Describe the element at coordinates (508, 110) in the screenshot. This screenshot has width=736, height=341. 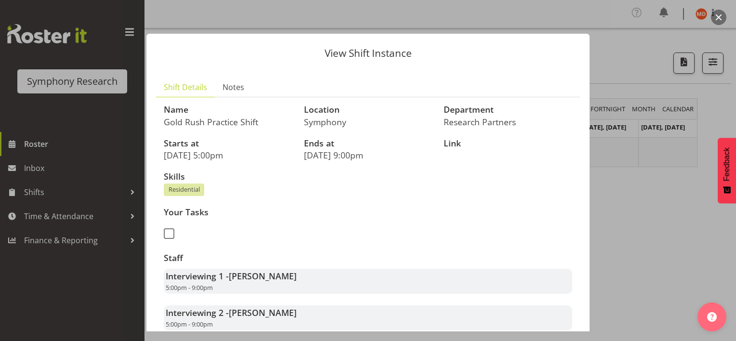
I see `h3: Department` at that location.